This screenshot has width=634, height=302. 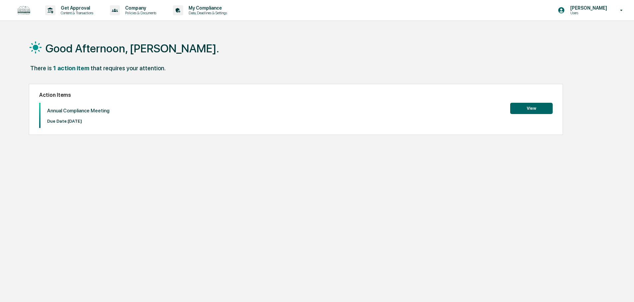 What do you see at coordinates (24, 10) in the screenshot?
I see `img: logo` at bounding box center [24, 10].